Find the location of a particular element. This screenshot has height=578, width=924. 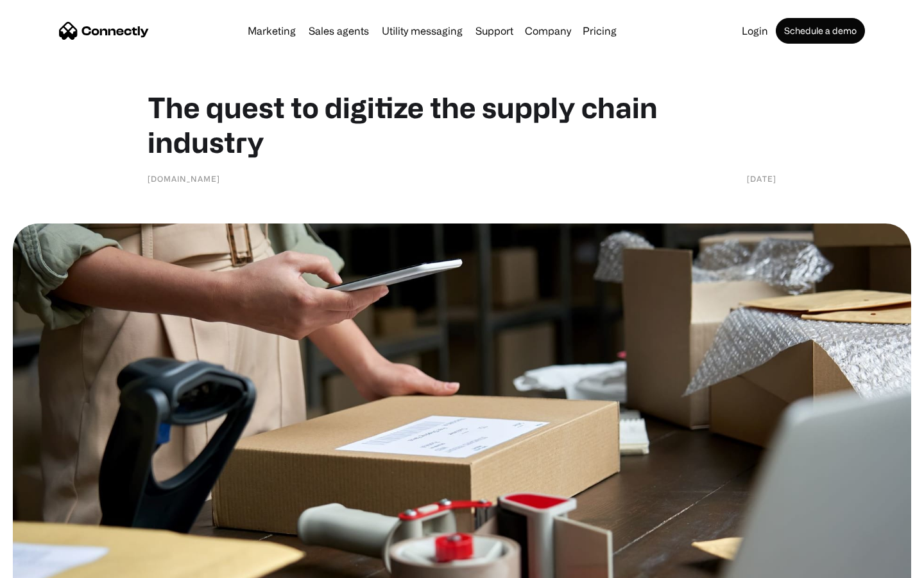

a: Sales agents is located at coordinates (339, 31).